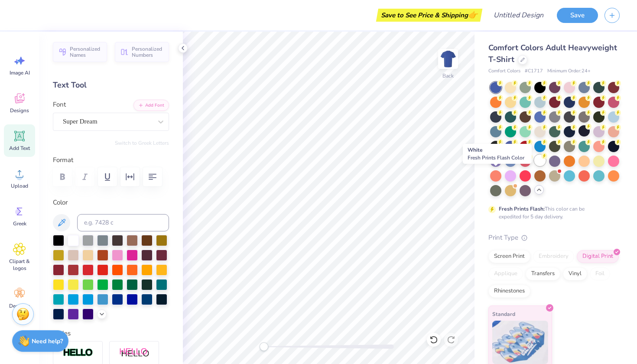 This screenshot has height=364, width=637. I want to click on label: Color, so click(111, 202).